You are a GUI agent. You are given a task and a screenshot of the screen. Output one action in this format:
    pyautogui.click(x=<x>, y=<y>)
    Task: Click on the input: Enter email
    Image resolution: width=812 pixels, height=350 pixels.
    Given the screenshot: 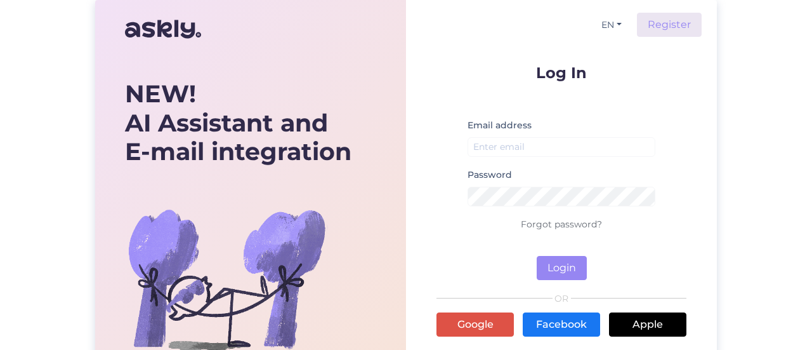 What is the action you would take?
    pyautogui.click(x=562, y=147)
    